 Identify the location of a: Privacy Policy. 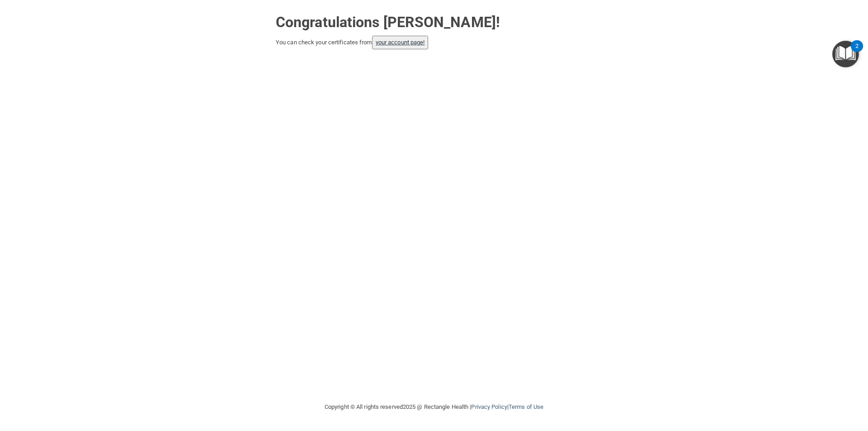
(489, 407).